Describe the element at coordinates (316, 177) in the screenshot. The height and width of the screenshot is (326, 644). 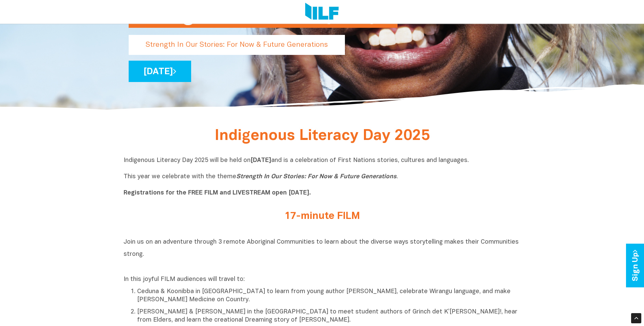
I see `i: Strength In Our Stories: For Now & Future Generations` at that location.